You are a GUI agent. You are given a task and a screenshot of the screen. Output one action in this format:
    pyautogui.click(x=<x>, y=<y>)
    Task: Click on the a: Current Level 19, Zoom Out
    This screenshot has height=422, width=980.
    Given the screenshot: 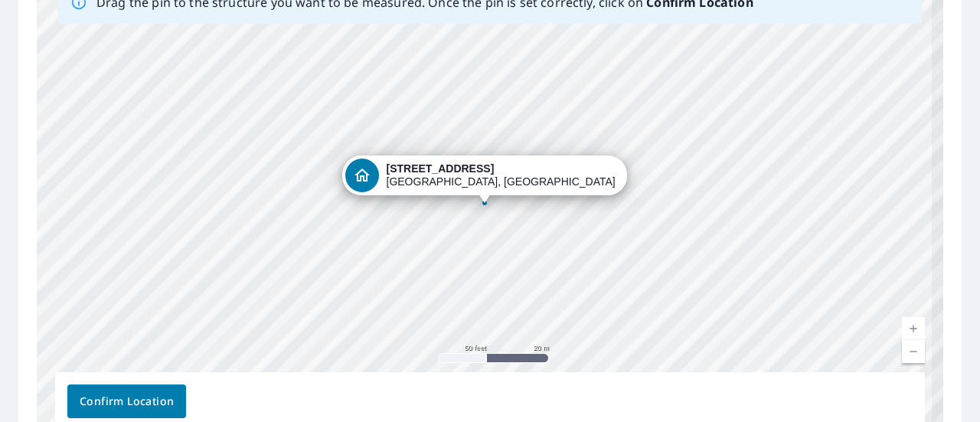 What is the action you would take?
    pyautogui.click(x=913, y=352)
    